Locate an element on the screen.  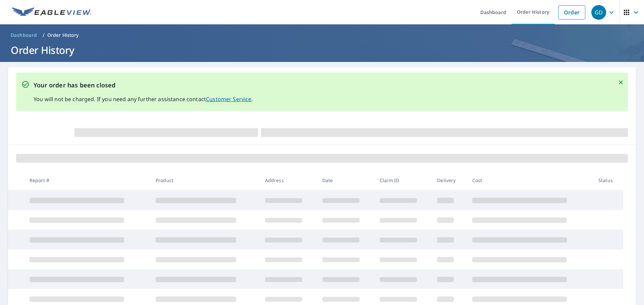
p: Your order has been closed is located at coordinates (143, 85).